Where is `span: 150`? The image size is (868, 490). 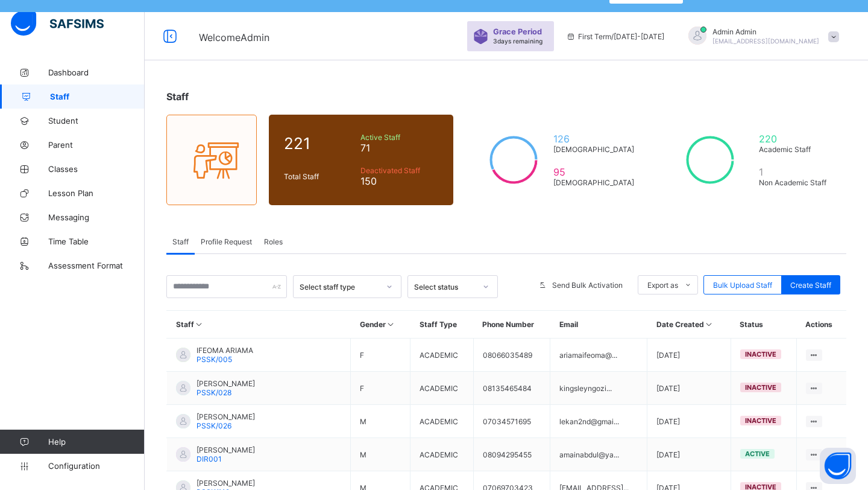
span: 150 is located at coordinates (399, 181).